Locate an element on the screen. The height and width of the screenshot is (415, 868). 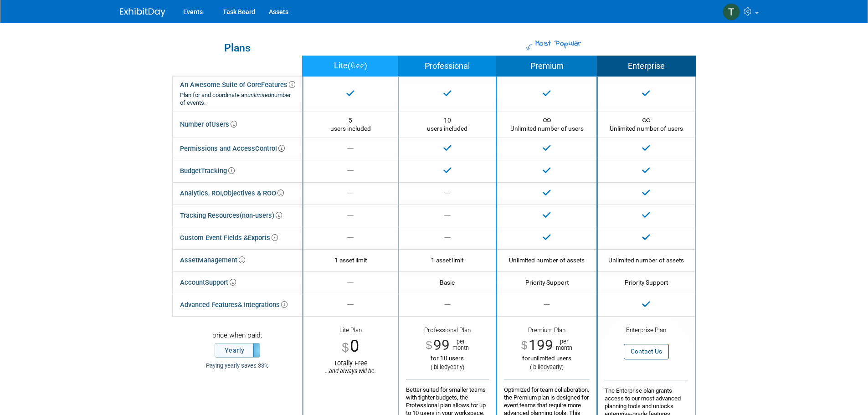
i: unlimited is located at coordinates (259, 95).